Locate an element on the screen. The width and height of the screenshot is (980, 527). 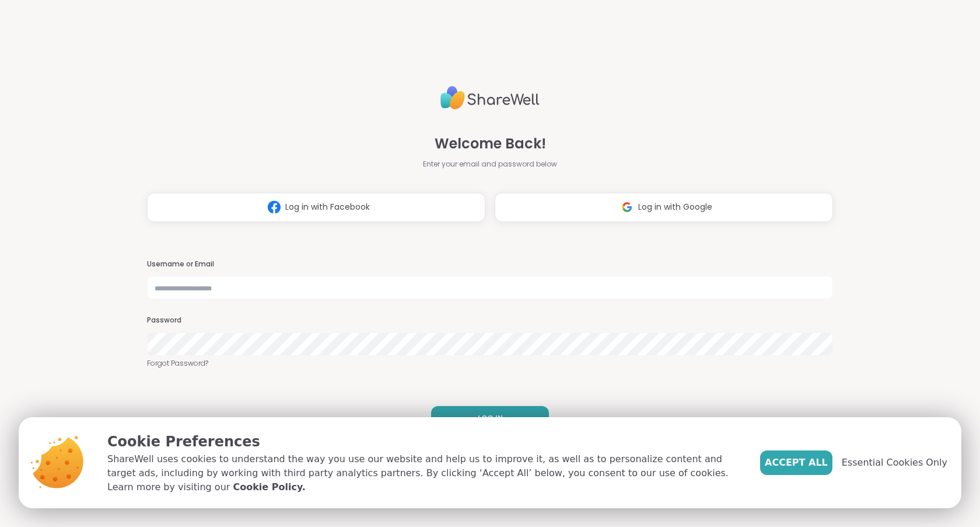
span: Log in with Facebook is located at coordinates (327, 207).